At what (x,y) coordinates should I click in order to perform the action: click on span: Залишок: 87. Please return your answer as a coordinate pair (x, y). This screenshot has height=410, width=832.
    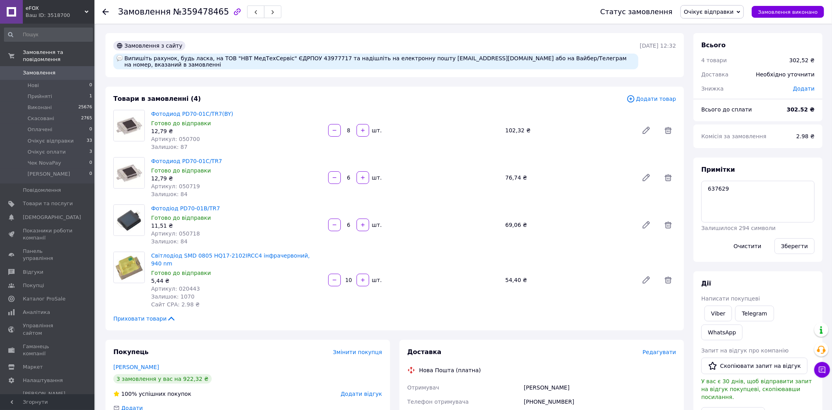
    Looking at the image, I should click on (169, 147).